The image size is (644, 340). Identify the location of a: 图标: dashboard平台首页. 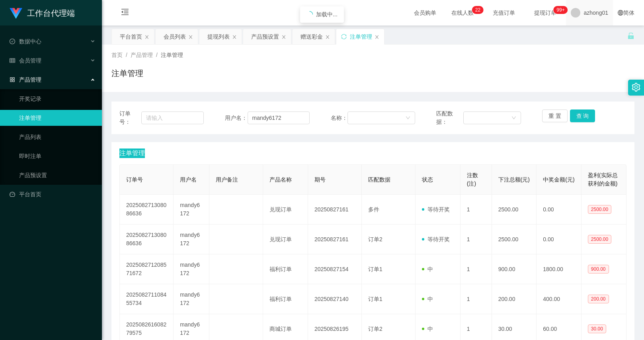
(52, 194).